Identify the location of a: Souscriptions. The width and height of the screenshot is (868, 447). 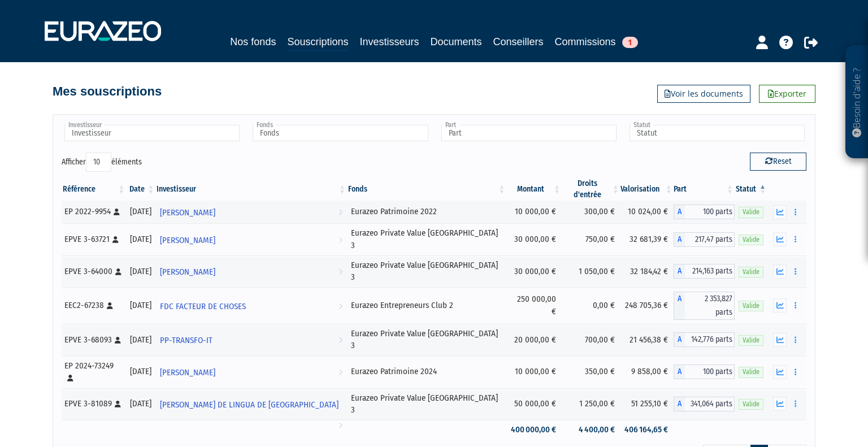
(317, 43).